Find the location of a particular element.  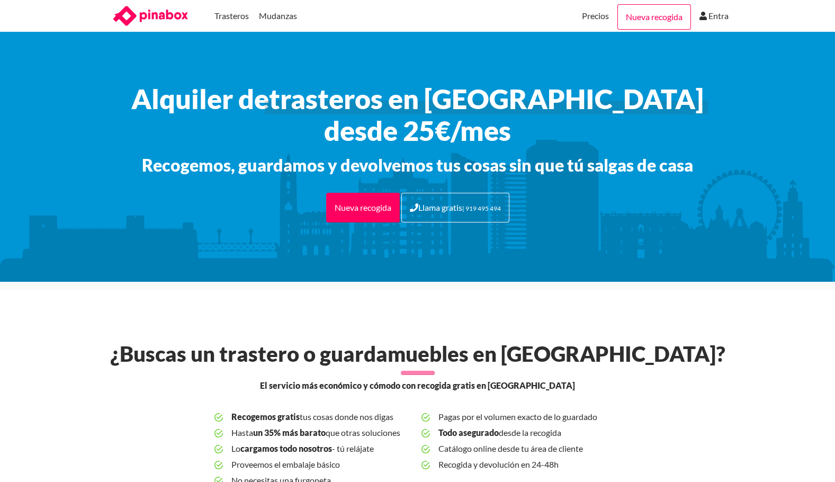

span: Pagas por el volumen exacto de lo guardado is located at coordinates (529, 417).